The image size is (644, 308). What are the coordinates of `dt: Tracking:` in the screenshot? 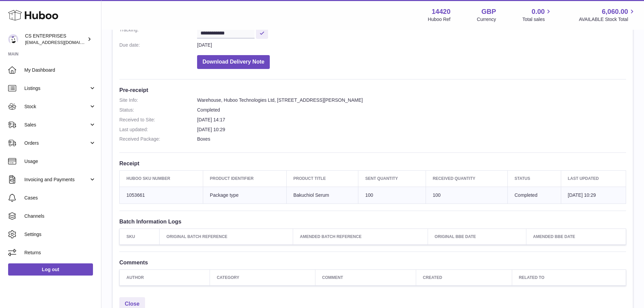 It's located at (158, 33).